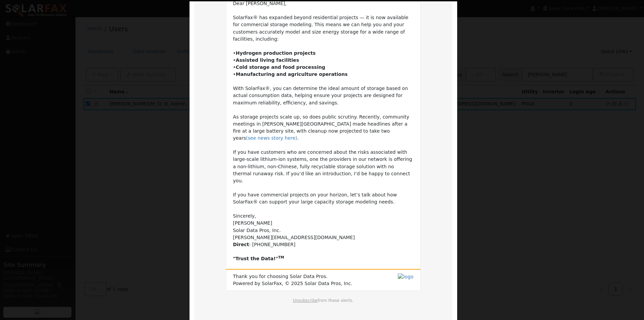 This screenshot has width=644, height=320. What do you see at coordinates (293, 280) in the screenshot?
I see `span: Thank you for choosing Solar Data Pros. Powered by SolarFax, © 2025 Solar Data Pros, Inc.` at bounding box center [293, 280].